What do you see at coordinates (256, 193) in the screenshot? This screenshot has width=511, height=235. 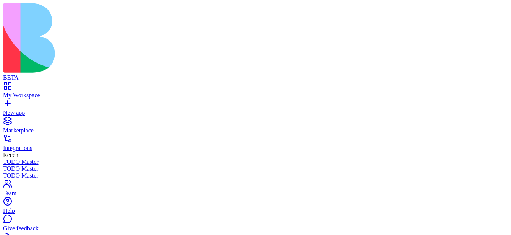 I see `div: Team` at bounding box center [256, 193].